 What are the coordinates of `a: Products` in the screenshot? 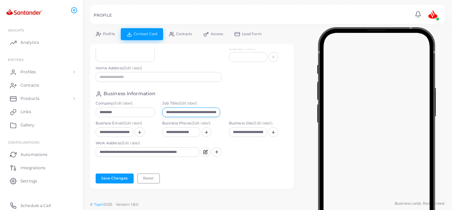 It's located at (41, 98).